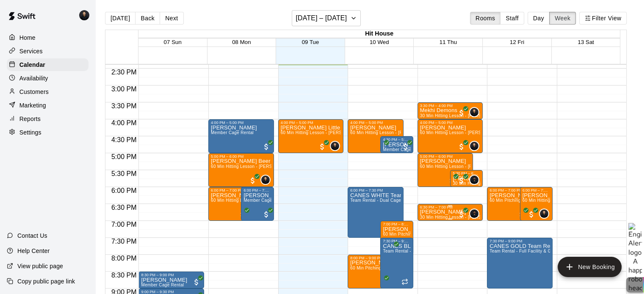 This screenshot has width=644, height=294. I want to click on span: 2:30 PM, so click(124, 72).